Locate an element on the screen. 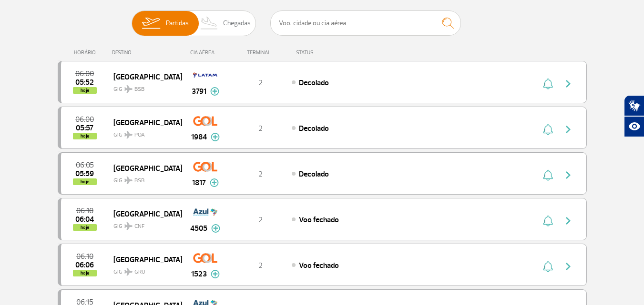 The image size is (644, 305). img: slider-desembarque is located at coordinates (209, 23).